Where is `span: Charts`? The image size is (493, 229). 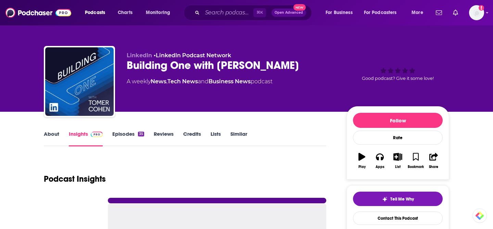
span: Charts is located at coordinates (125, 13).